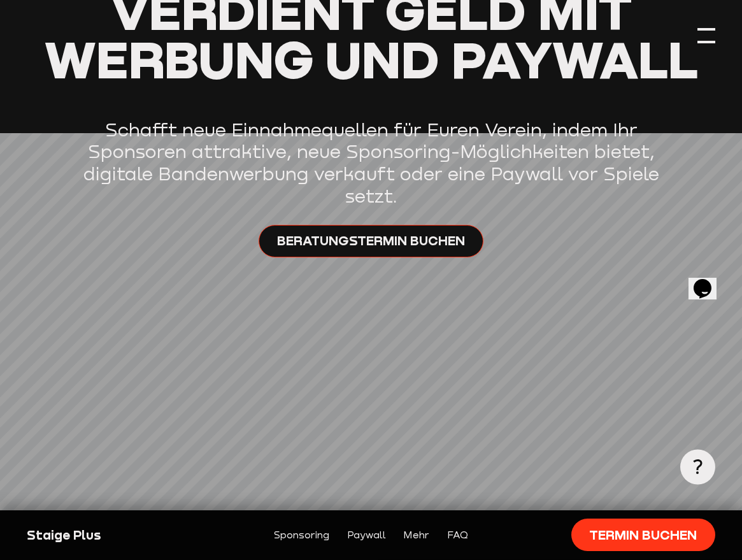  I want to click on a: Termin buchen, so click(643, 534).